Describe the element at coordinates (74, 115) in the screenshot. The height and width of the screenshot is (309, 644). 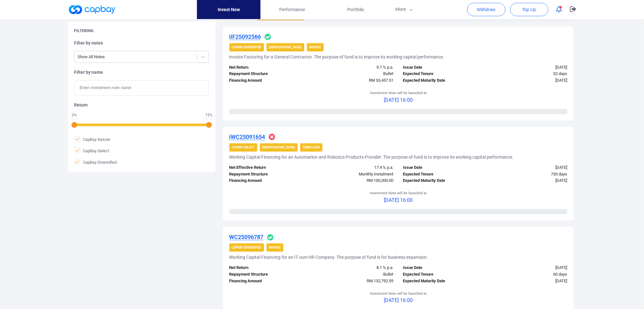
I see `div: 0 %` at that location.